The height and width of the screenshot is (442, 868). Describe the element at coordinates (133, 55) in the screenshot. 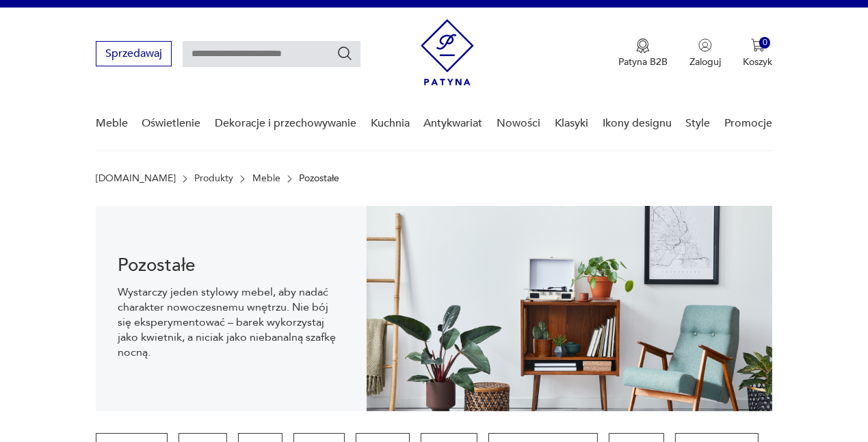

I see `a: Sprzedawaj` at that location.